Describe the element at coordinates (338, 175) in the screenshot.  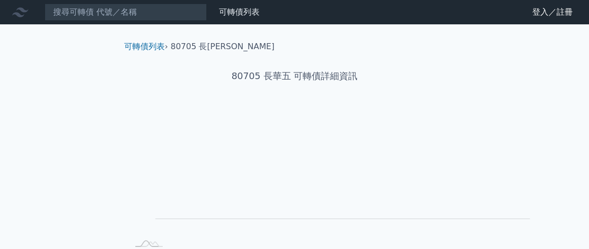
I see `g: Chart` at that location.